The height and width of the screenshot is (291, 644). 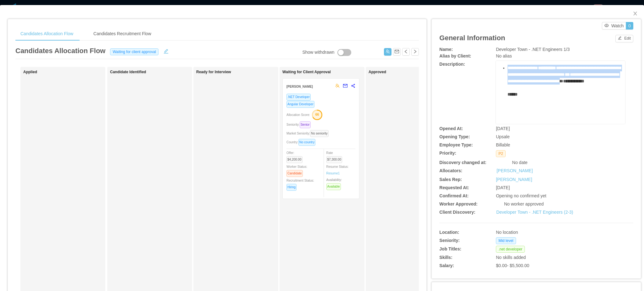 I want to click on span: share-alt, so click(x=353, y=86).